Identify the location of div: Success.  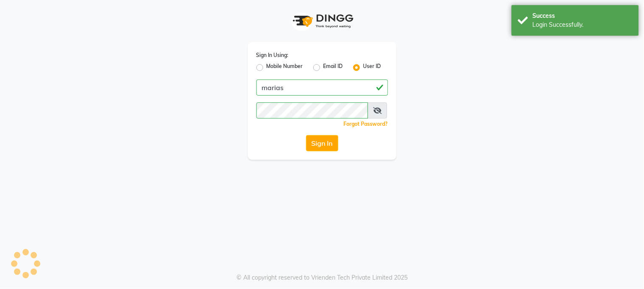
(582, 16).